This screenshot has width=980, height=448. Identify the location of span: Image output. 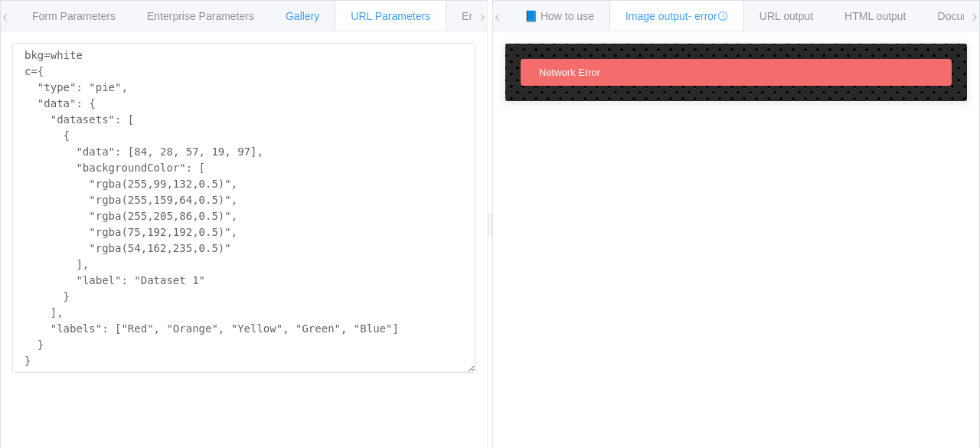
(677, 16).